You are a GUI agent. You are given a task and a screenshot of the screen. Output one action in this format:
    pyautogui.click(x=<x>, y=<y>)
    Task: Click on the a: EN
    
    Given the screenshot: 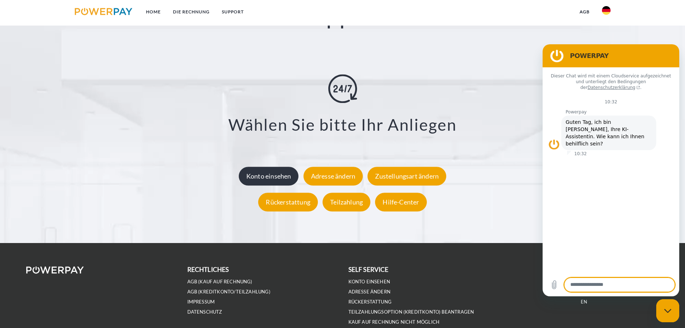 What is the action you would take?
    pyautogui.click(x=584, y=301)
    